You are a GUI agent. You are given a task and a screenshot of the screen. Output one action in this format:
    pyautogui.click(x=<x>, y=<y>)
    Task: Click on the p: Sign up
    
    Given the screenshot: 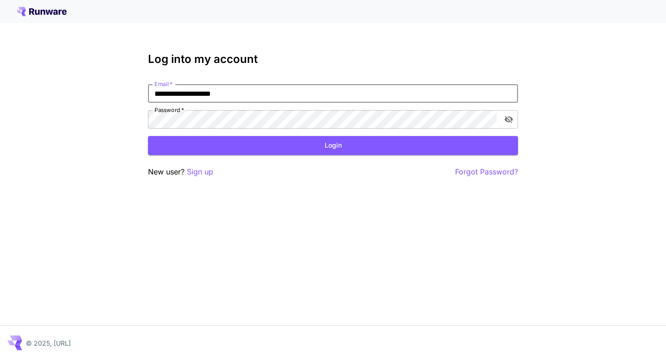 What is the action you would take?
    pyautogui.click(x=200, y=172)
    